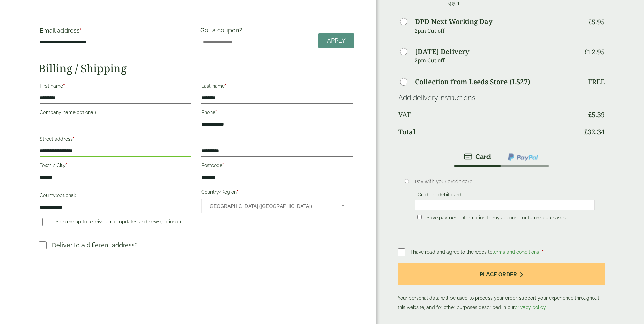  What do you see at coordinates (196, 68) in the screenshot?
I see `h2: Billing / Shipping` at bounding box center [196, 68].